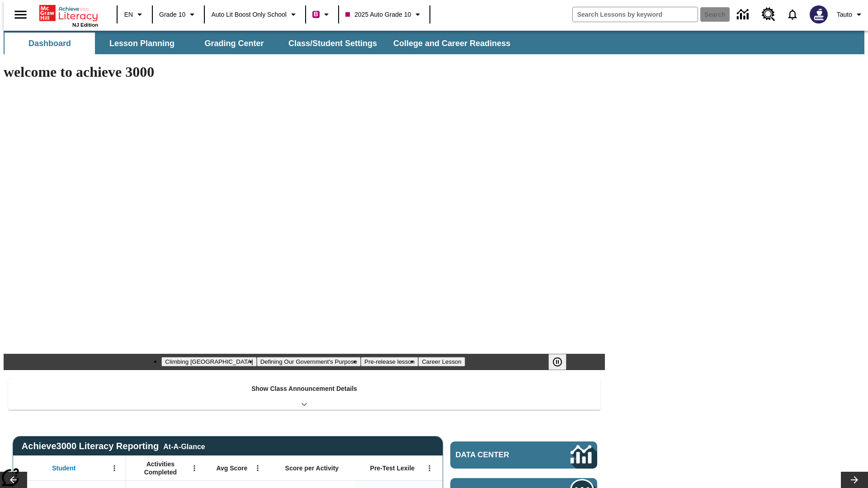 The image size is (868, 488). Describe the element at coordinates (69, 15) in the screenshot. I see `div: Home` at that location.